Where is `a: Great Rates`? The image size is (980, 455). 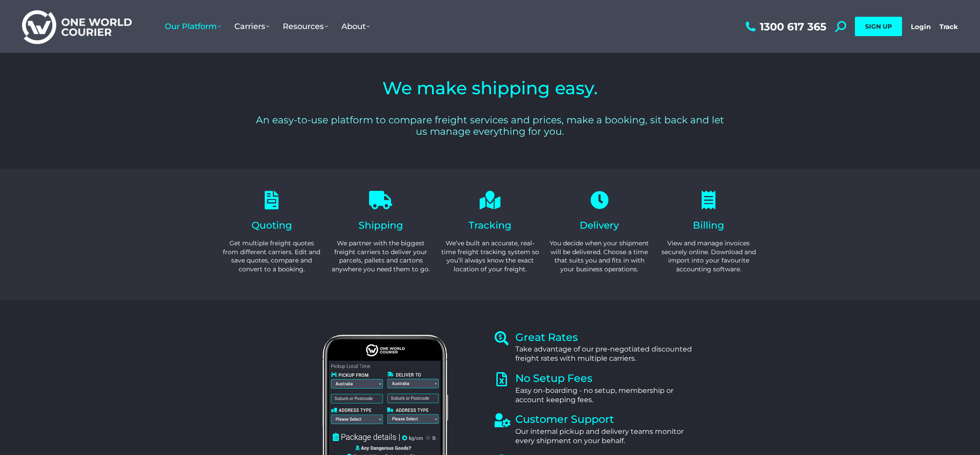 a: Great Rates is located at coordinates (546, 337).